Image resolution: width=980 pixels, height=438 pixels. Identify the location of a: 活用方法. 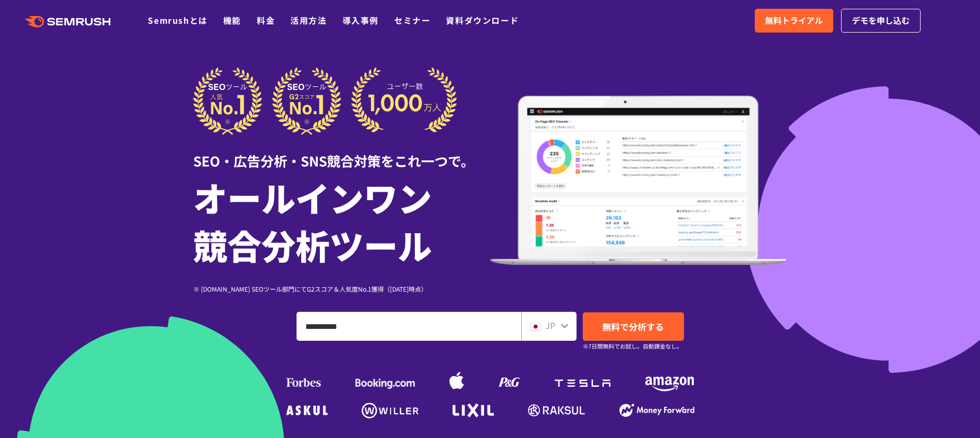
(308, 20).